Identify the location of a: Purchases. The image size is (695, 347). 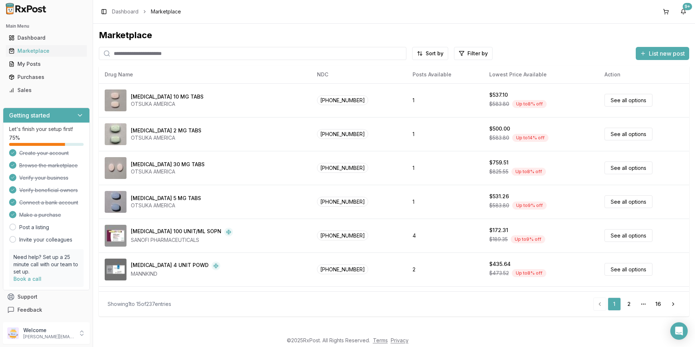
(46, 77).